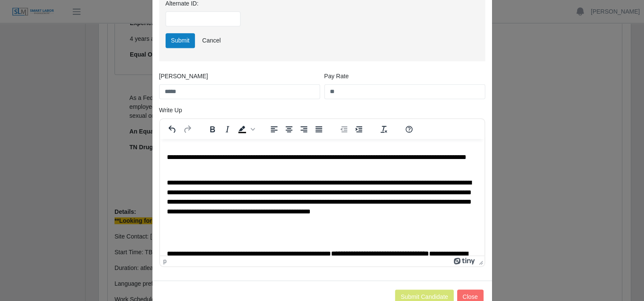 The height and width of the screenshot is (301, 644). What do you see at coordinates (384, 130) in the screenshot?
I see `button: Clear formatting` at bounding box center [384, 130].